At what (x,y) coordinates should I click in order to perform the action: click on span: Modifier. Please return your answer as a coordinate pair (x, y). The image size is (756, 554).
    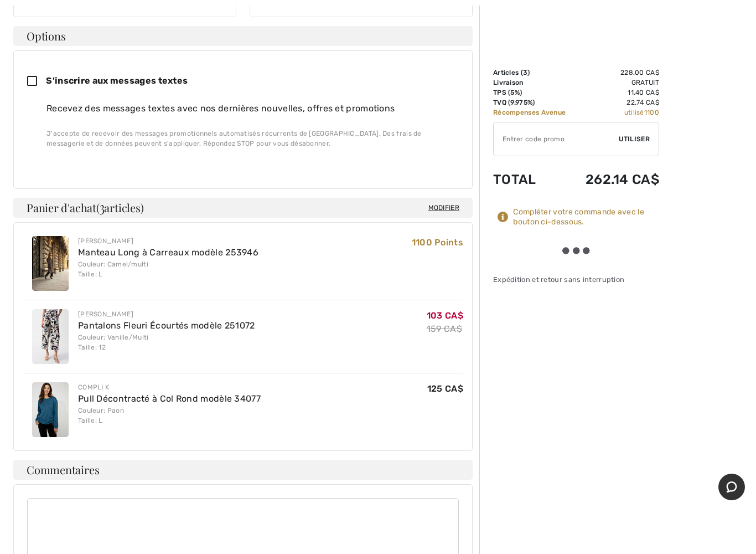
    Looking at the image, I should click on (444, 208).